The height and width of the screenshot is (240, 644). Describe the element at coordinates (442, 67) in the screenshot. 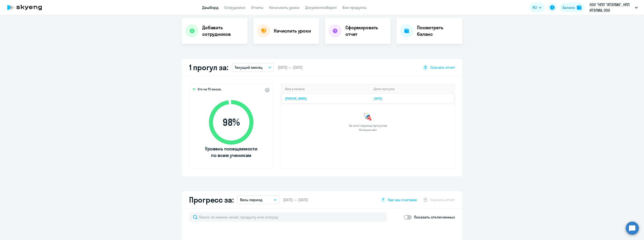

I see `span: Скачать отчет` at that location.